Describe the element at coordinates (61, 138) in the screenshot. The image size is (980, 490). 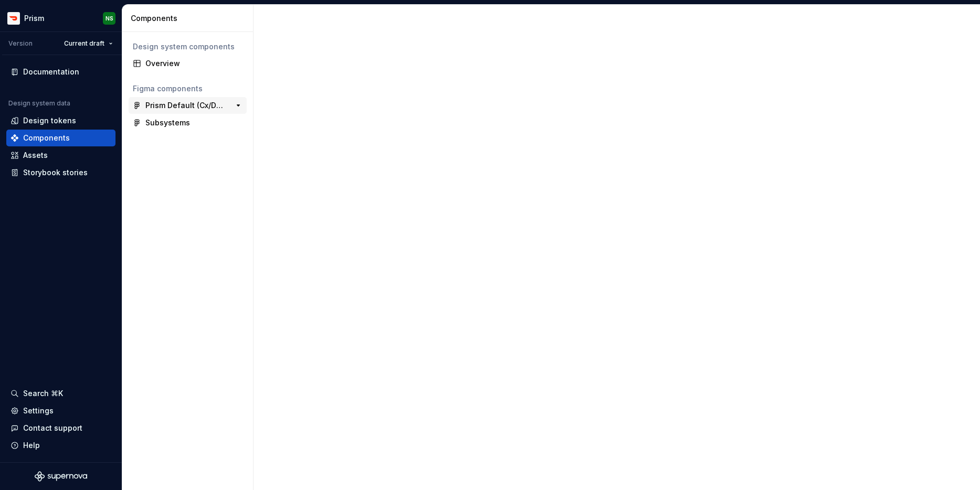
I see `a: Components` at that location.